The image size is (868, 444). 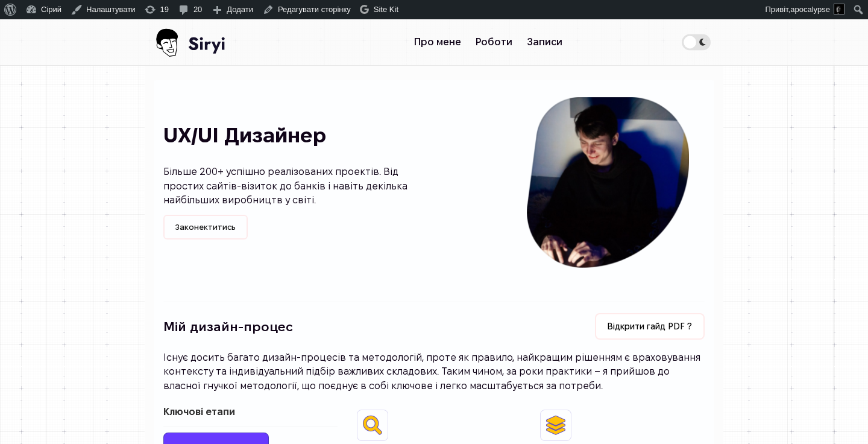 What do you see at coordinates (696, 42) in the screenshot?
I see `label: Theme switcher` at bounding box center [696, 42].